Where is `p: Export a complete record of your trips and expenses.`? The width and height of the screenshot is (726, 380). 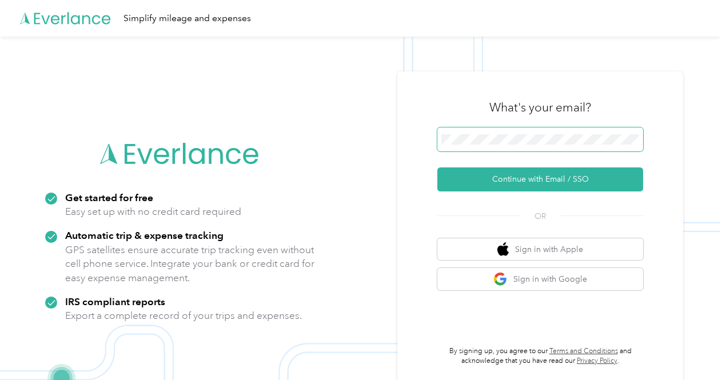 p: Export a complete record of your trips and expenses. is located at coordinates (183, 315).